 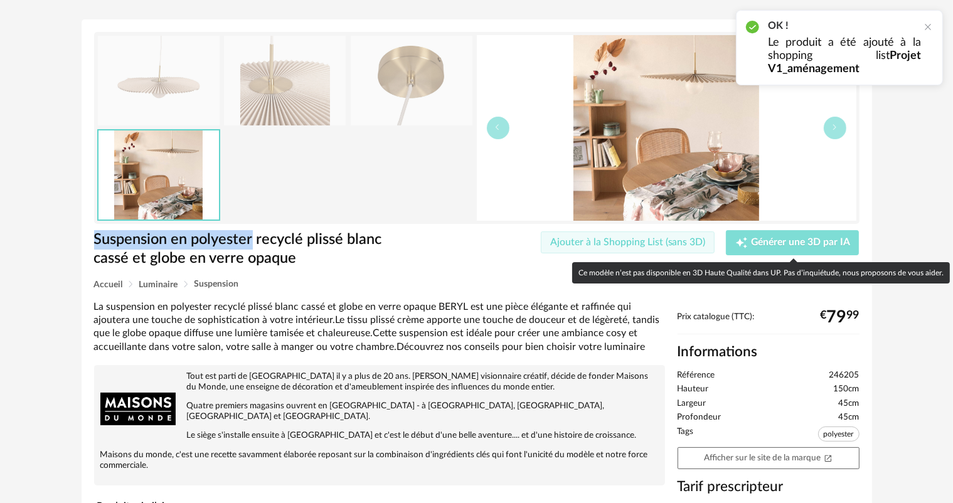 What do you see at coordinates (250, 249) in the screenshot?
I see `h1: Suspension en polyester recyclé plissé blanc cassé et globe en verre opaque` at bounding box center [250, 249].